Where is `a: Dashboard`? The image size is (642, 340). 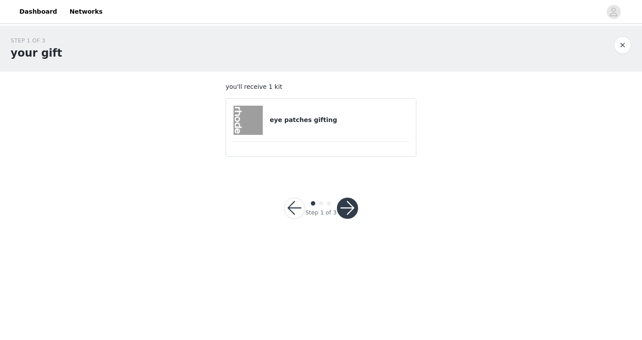
a: Dashboard is located at coordinates (38, 11).